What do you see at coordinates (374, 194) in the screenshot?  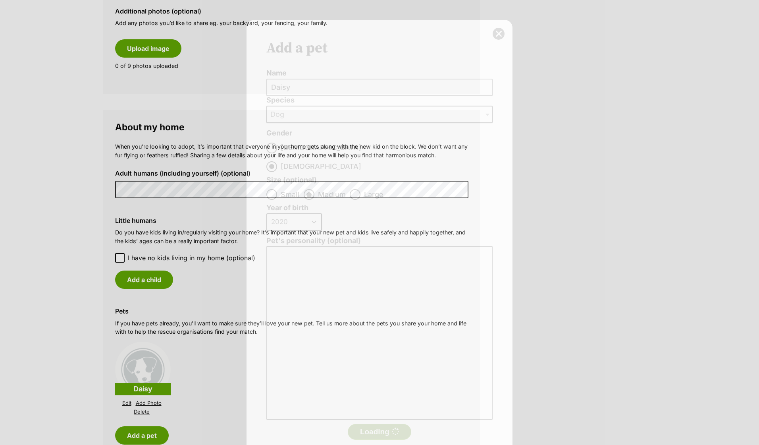 I see `span: Large` at bounding box center [374, 194].